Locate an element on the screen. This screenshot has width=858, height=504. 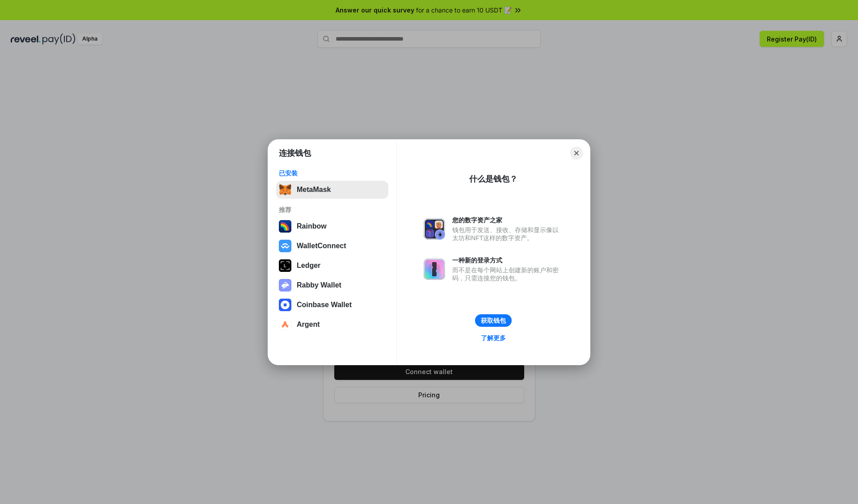
div: 获取钱包 is located at coordinates (494, 320).